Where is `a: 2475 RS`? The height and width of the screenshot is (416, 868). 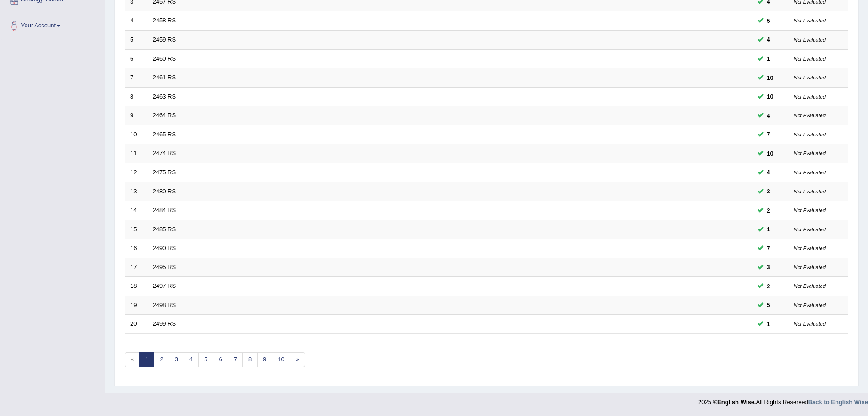
a: 2475 RS is located at coordinates (164, 172).